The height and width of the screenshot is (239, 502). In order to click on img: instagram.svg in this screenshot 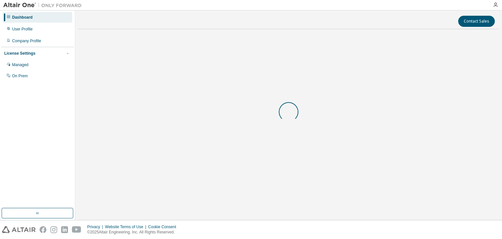, I will do `click(54, 229)`.